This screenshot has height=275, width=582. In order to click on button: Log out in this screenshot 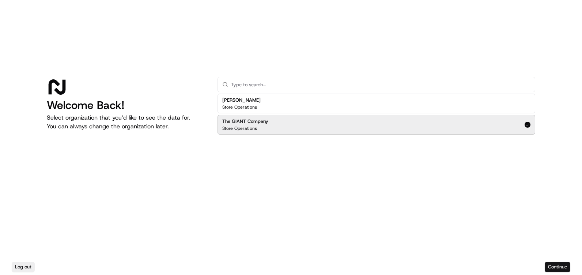, I will do `click(23, 267)`.